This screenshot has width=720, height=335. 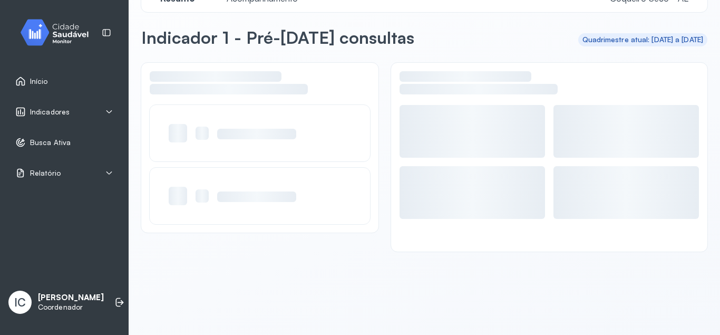 I want to click on a: Início, so click(x=64, y=81).